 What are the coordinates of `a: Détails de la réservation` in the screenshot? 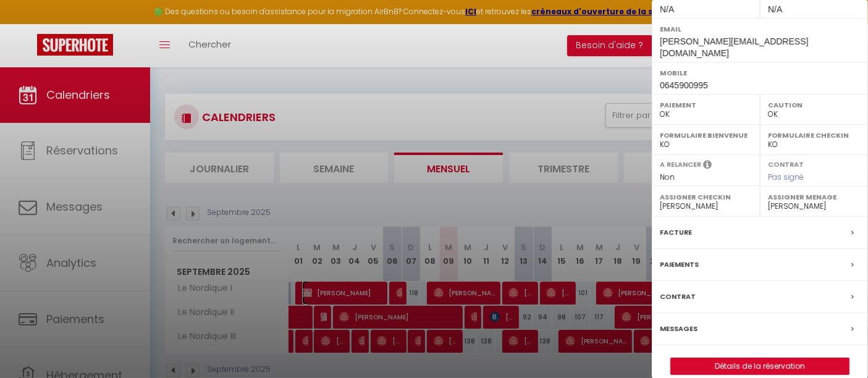 It's located at (760, 366).